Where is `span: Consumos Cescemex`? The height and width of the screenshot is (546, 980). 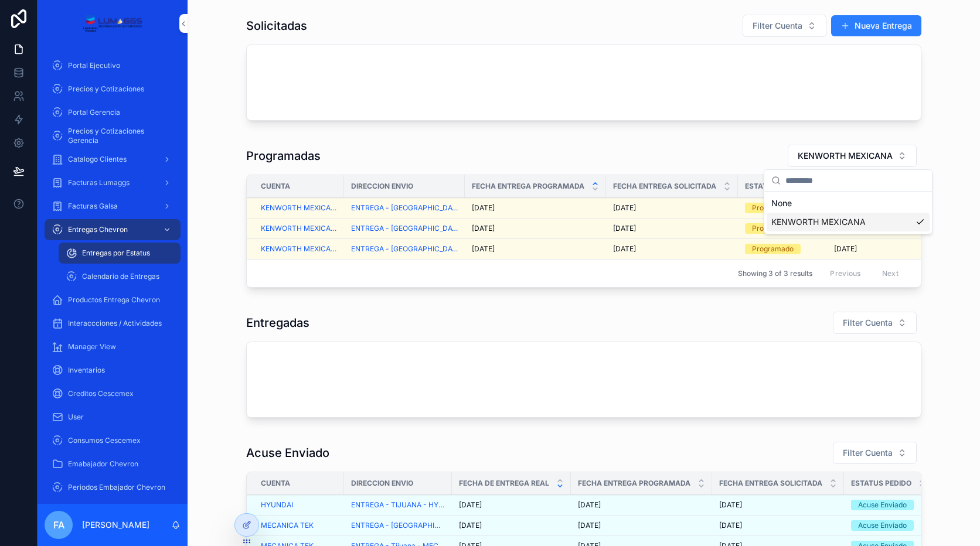
span: Consumos Cescemex is located at coordinates (104, 440).